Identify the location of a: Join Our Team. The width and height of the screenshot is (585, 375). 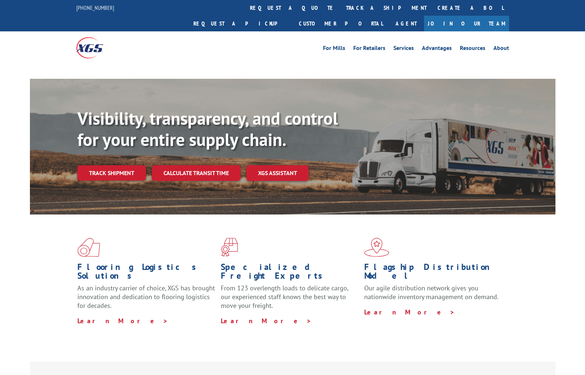
(466, 23).